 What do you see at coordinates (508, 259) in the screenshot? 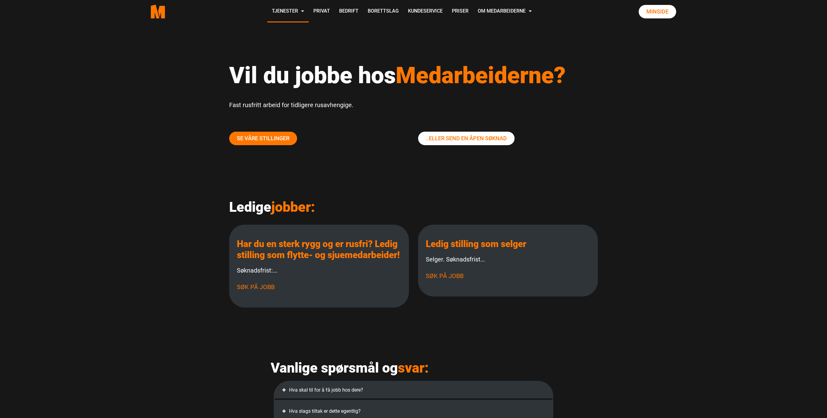
I see `p: Selger. Søknadsfrist...` at bounding box center [508, 259].